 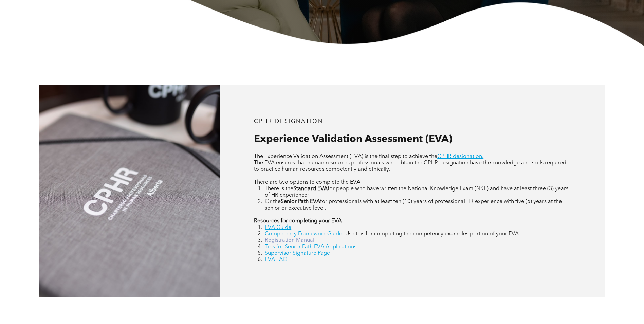 I want to click on span: CPHR DESIGNATION, so click(x=289, y=122).